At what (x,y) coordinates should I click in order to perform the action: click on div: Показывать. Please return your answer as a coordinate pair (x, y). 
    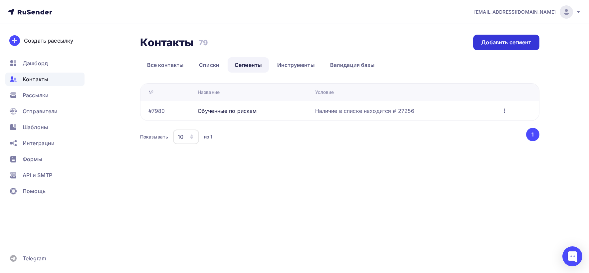
    Looking at the image, I should click on (154, 137).